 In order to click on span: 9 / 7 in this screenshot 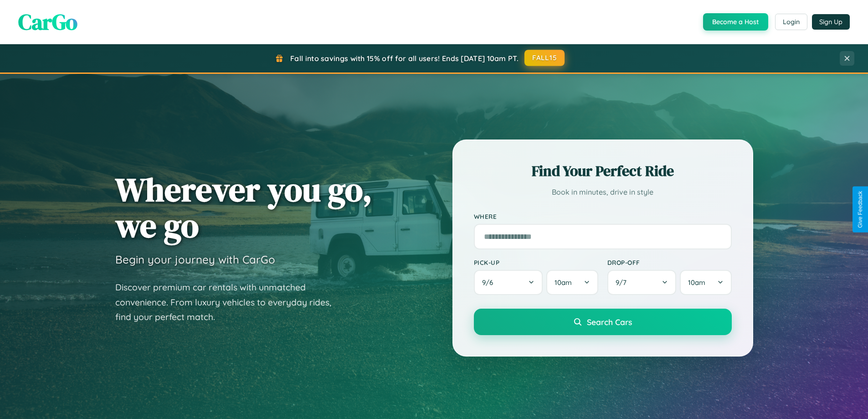, I will do `click(623, 282)`.